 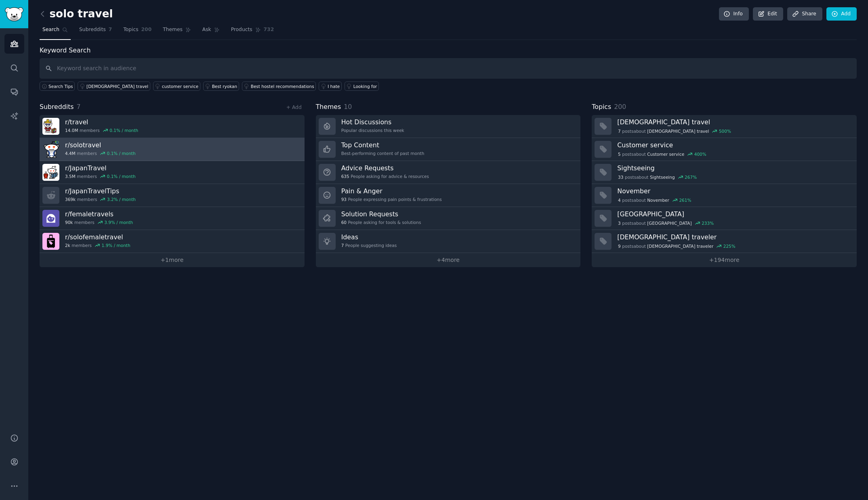 I want to click on span: 33, so click(x=621, y=177).